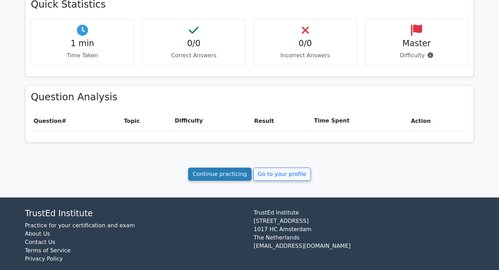 The height and width of the screenshot is (270, 499). I want to click on h3: Question Analysis, so click(250, 97).